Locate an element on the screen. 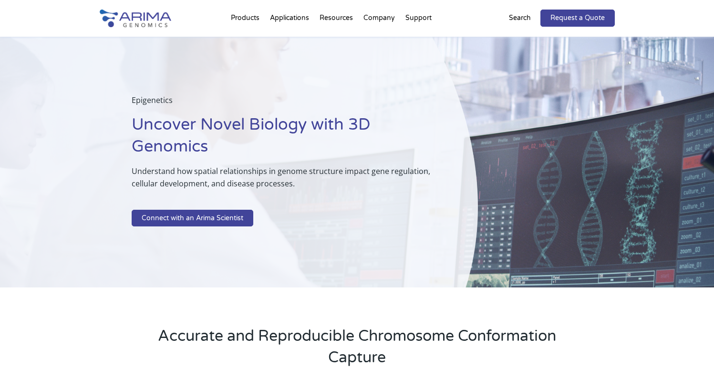  img: Arima-Genomics-logo is located at coordinates (135, 18).